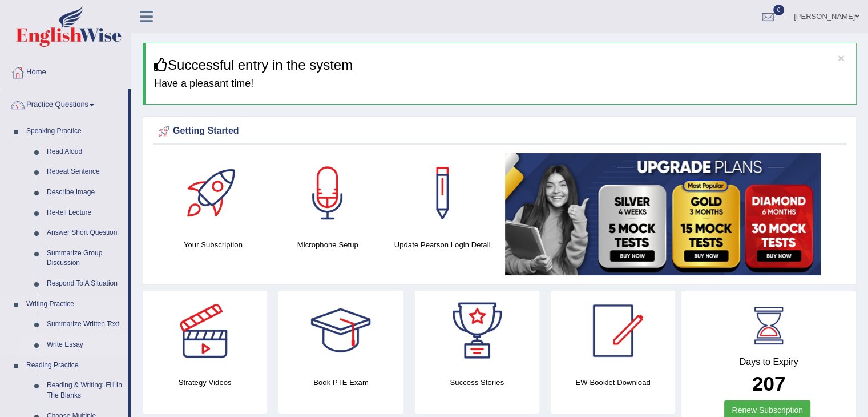 Image resolution: width=868 pixels, height=417 pixels. What do you see at coordinates (477, 382) in the screenshot?
I see `h4: Success Stories` at bounding box center [477, 382].